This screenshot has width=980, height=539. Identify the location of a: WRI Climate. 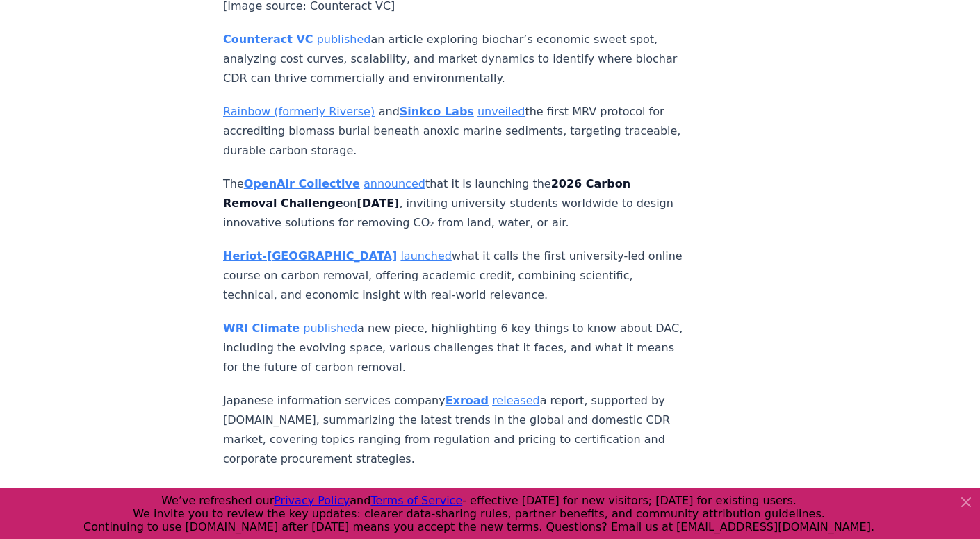
(261, 328).